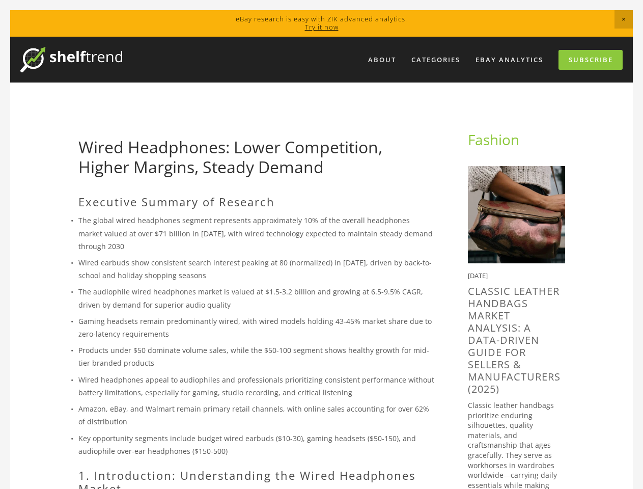 The width and height of the screenshot is (643, 489). I want to click on h2: Executive Summary of Research, so click(256, 202).